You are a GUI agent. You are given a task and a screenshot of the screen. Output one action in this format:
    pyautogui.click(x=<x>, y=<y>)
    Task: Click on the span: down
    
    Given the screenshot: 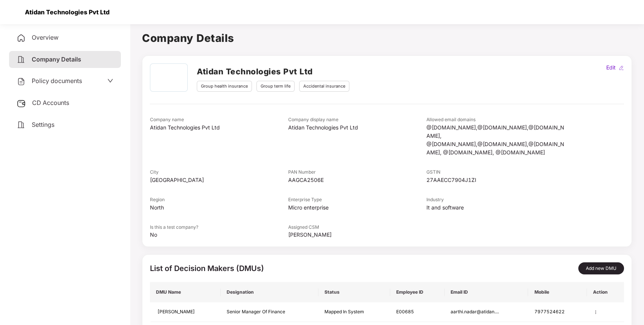 What is the action you would take?
    pyautogui.click(x=111, y=81)
    